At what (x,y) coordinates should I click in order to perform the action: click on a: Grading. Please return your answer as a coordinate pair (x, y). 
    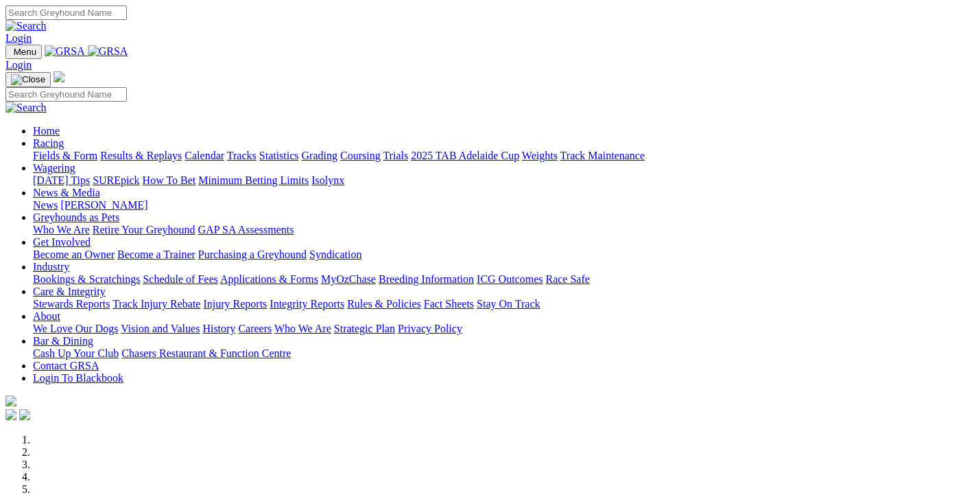
    Looking at the image, I should click on (320, 155).